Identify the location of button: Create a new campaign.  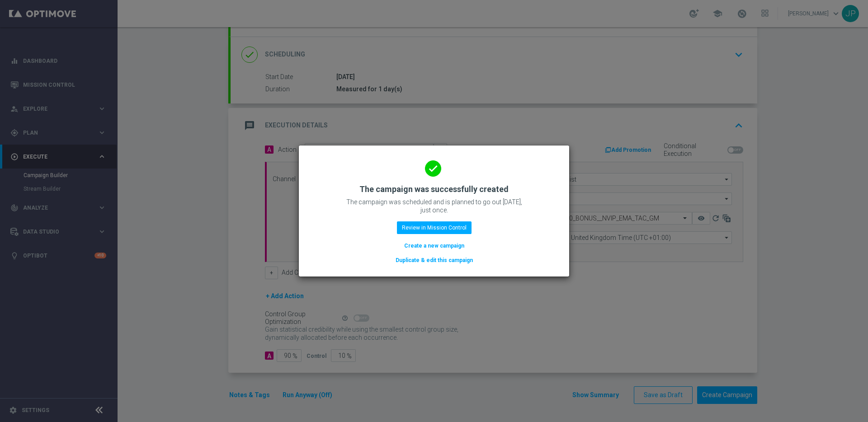
(434, 246).